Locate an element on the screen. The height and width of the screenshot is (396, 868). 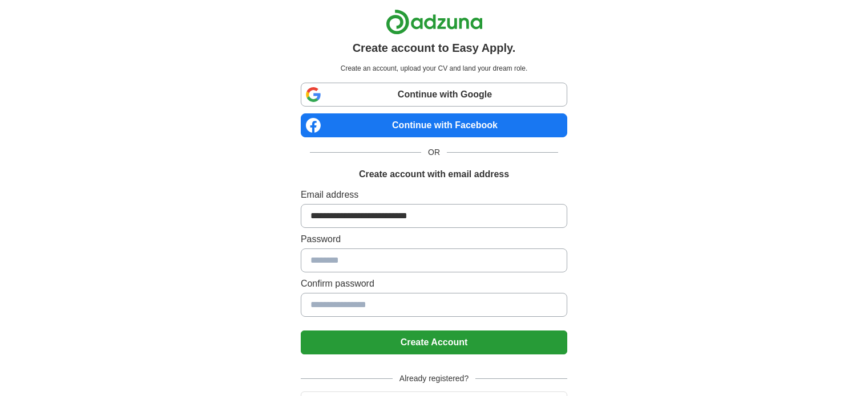
span: Already registered? is located at coordinates (434, 379).